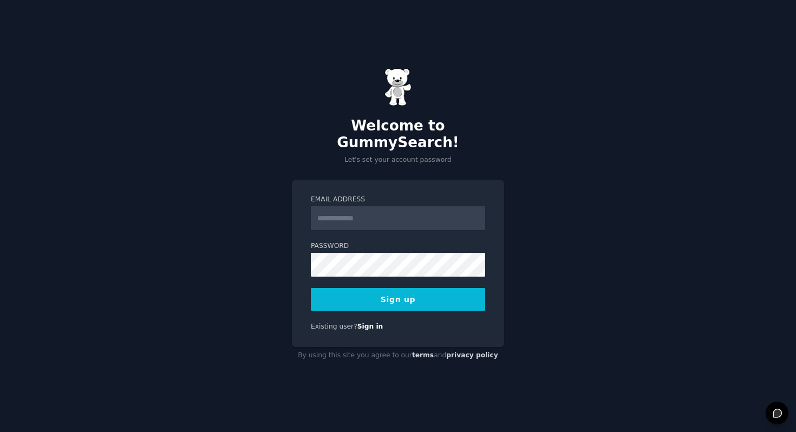 Image resolution: width=796 pixels, height=432 pixels. I want to click on a: Sign in, so click(370, 326).